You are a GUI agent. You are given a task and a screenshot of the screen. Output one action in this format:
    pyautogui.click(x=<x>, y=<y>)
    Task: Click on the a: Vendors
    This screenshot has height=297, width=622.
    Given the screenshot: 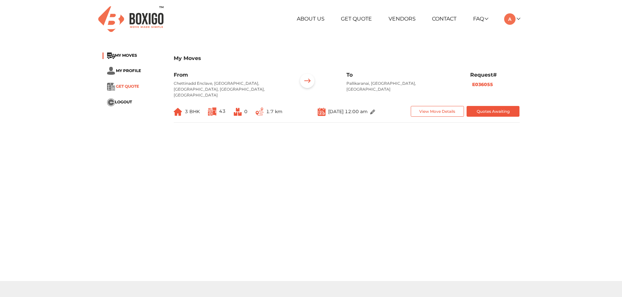 What is the action you would take?
    pyautogui.click(x=402, y=19)
    